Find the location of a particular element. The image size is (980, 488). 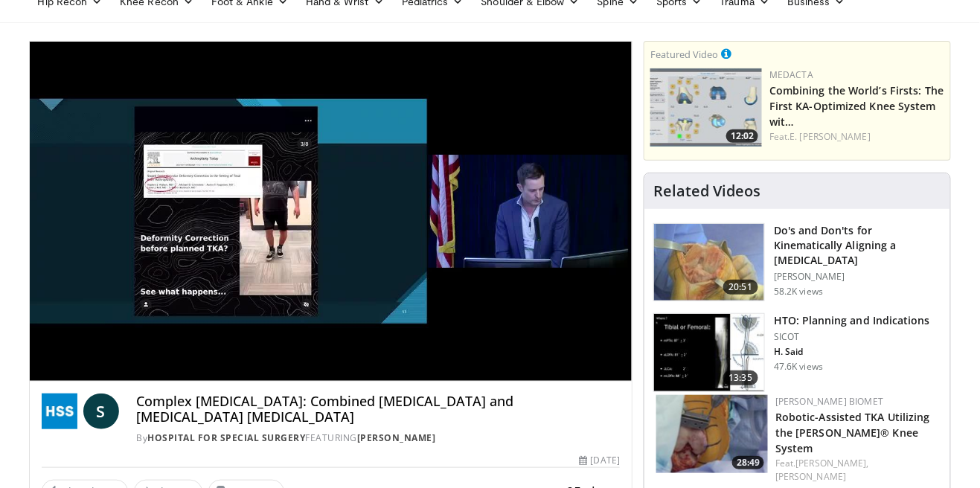

span: 28:49 is located at coordinates (748, 463).